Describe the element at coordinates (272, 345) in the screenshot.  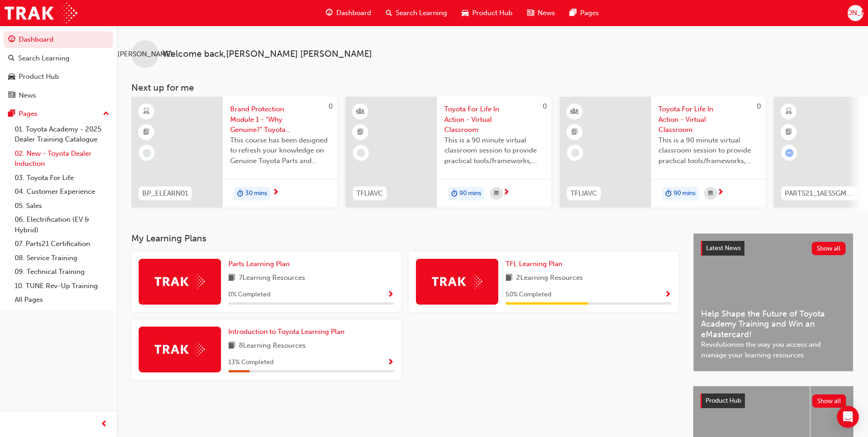
I see `span: 8 Learning Resources` at that location.